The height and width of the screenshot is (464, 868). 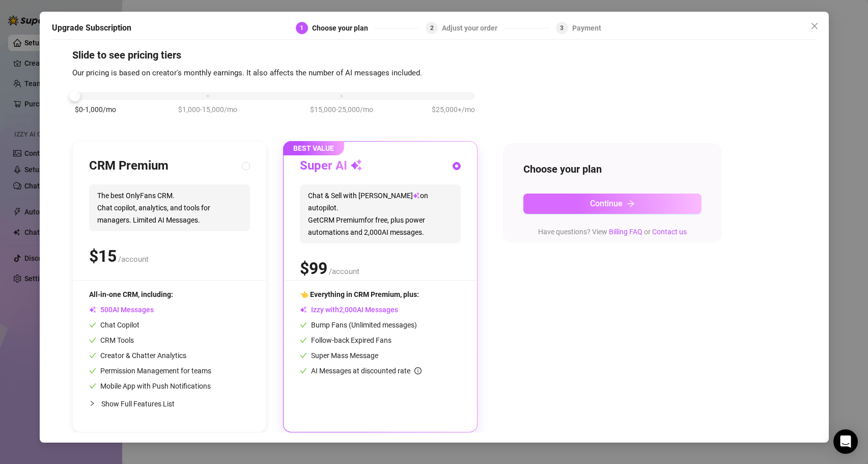 I want to click on span: 👈 Everything in CRM Premium, plus:, so click(x=359, y=295).